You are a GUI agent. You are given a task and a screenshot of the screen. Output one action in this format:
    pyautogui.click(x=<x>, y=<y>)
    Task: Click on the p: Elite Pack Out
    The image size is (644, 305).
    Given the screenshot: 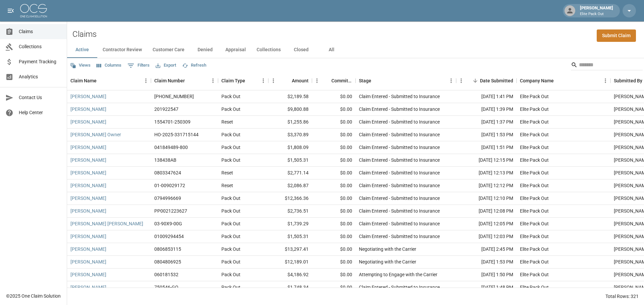 What is the action you would take?
    pyautogui.click(x=597, y=14)
    